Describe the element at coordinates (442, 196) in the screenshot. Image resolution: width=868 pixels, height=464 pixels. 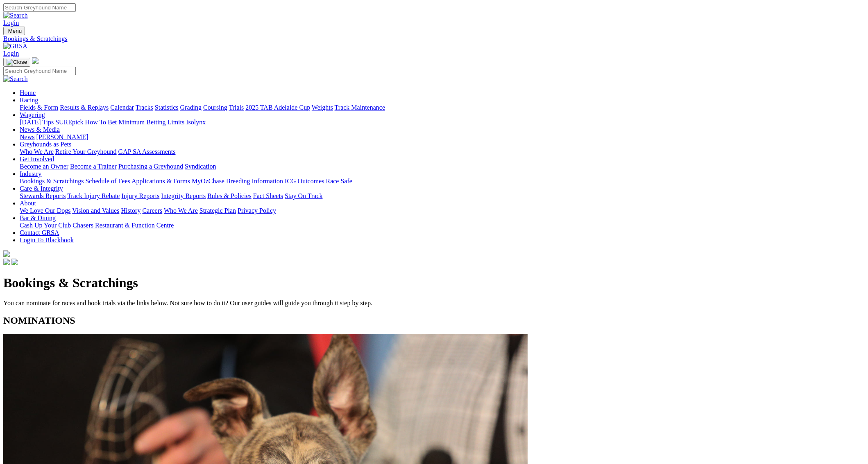
I see `div: Care & Integrity` at that location.